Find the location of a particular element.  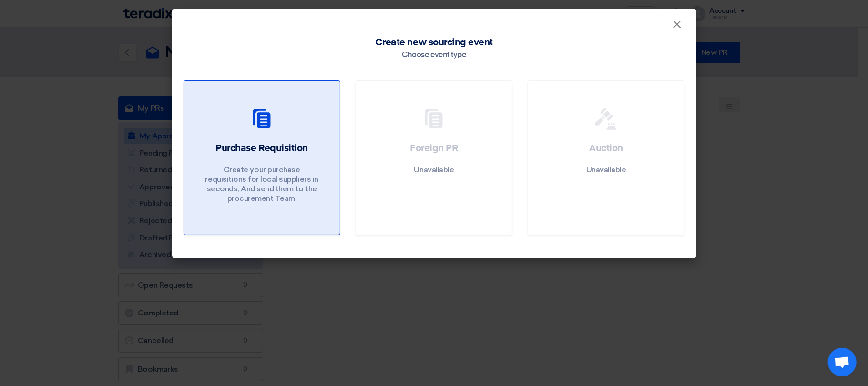

p: Create your purchase requisitions for local suppliers in seconds, And send them to the procuremen... is located at coordinates (262, 184).